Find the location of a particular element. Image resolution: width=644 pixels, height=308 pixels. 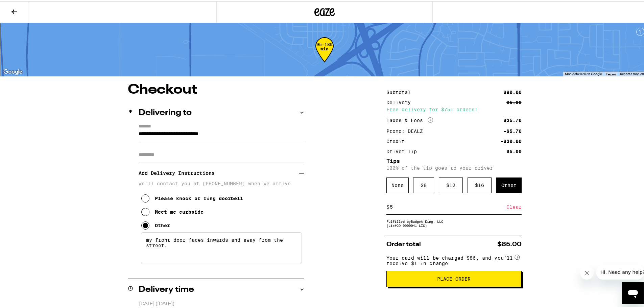

button: Meet me curbside is located at coordinates (173, 211).